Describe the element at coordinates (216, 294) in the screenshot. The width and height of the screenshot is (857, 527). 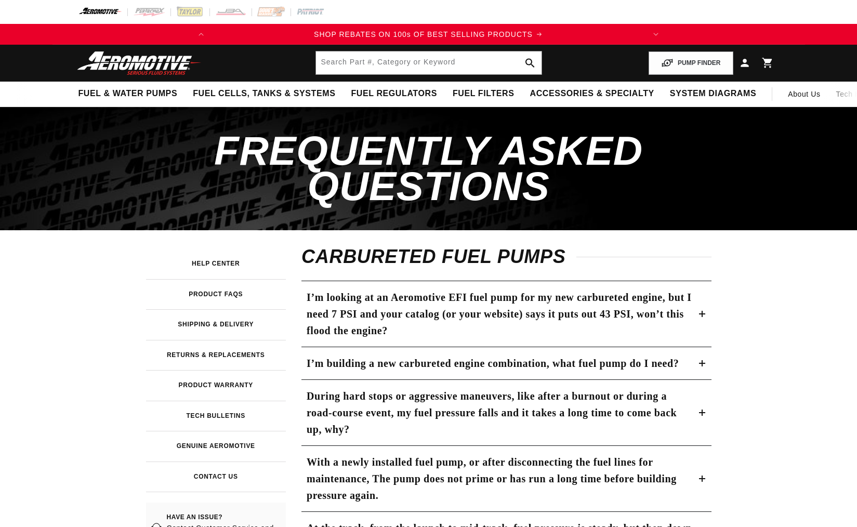
I see `a: Product FAQs` at that location.